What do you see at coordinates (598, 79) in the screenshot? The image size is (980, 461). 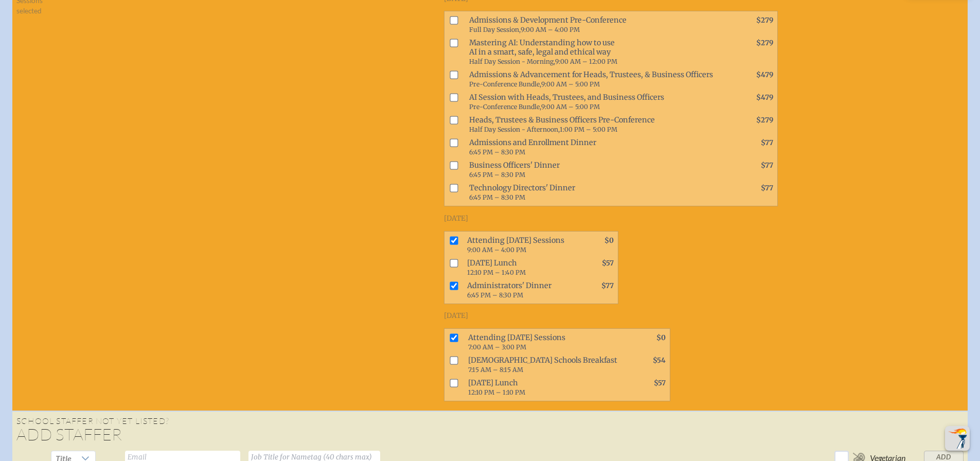 I see `span: Admissions & Advancement for Heads, Trustees, & Business Officers` at bounding box center [598, 79].